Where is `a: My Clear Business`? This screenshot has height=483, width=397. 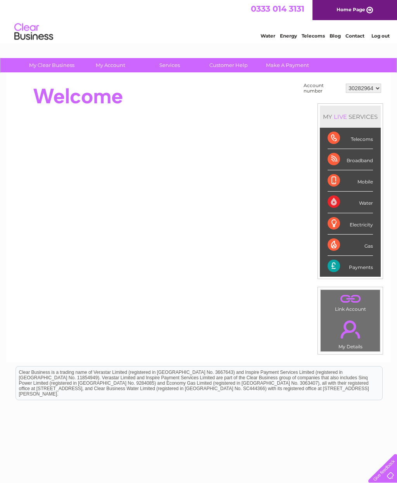 a: My Clear Business is located at coordinates (52, 65).